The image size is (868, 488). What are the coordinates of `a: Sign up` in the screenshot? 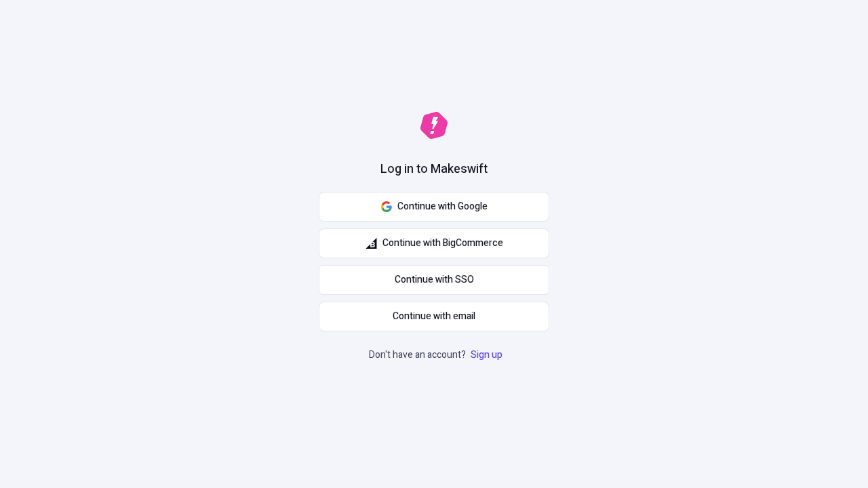 It's located at (486, 354).